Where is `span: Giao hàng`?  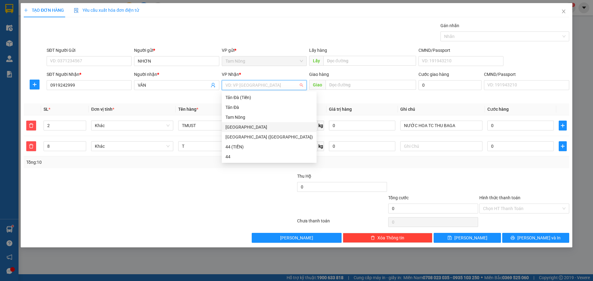
span: Giao hàng is located at coordinates (319, 74).